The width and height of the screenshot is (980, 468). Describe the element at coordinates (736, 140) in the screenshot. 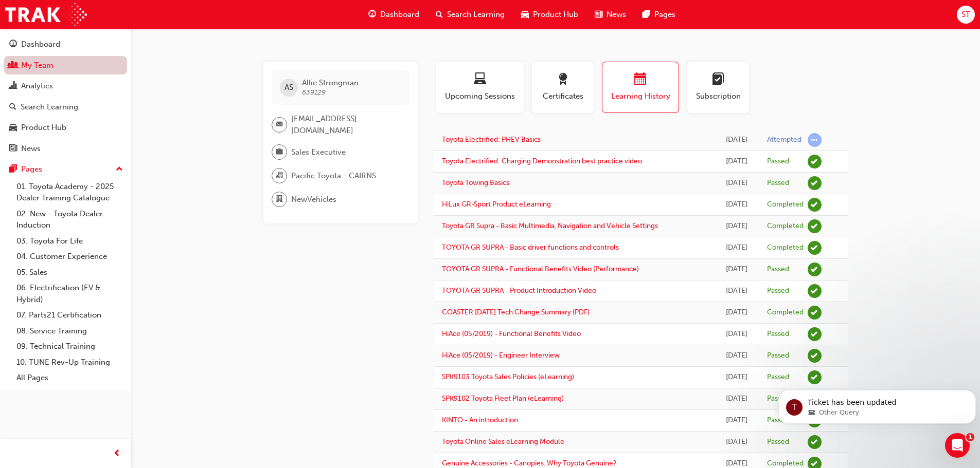

I see `div: Thu Aug 21 2025 15:03:45 GMT+1000 (Australian Eastern Standard Time)` at that location.